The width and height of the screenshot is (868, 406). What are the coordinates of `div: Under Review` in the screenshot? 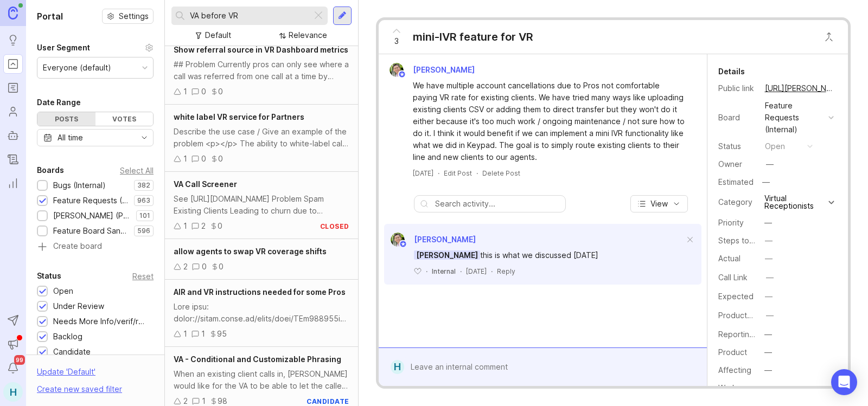 It's located at (79, 306).